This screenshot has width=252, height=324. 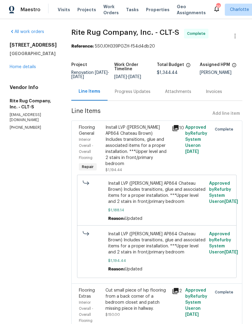 What do you see at coordinates (90, 91) in the screenshot?
I see `div: Line Items` at bounding box center [90, 91].